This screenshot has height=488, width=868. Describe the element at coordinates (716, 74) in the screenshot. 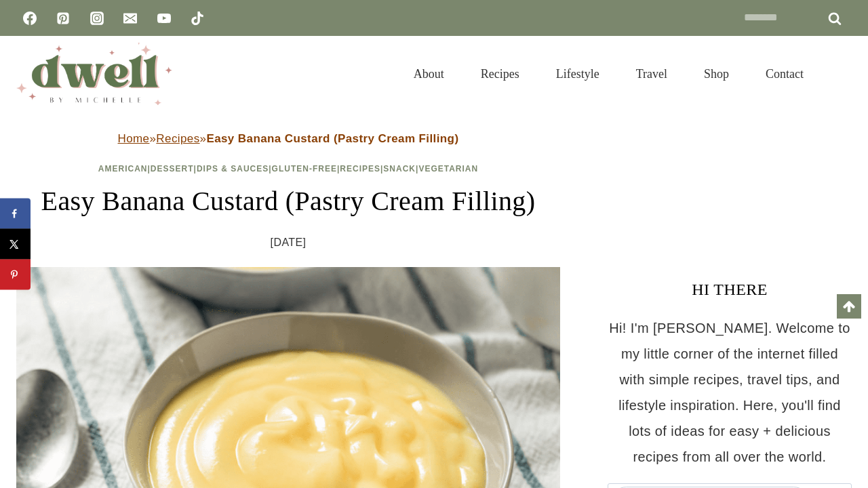

I see `a: Shop` at that location.